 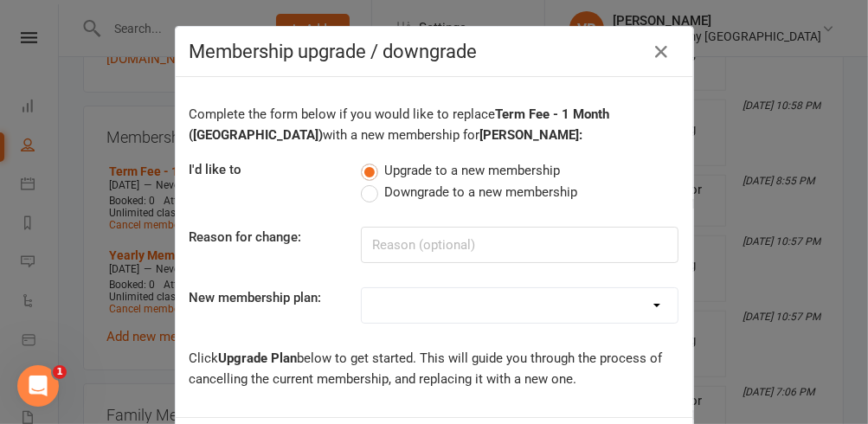 I want to click on input: Reason (optional), so click(x=520, y=245).